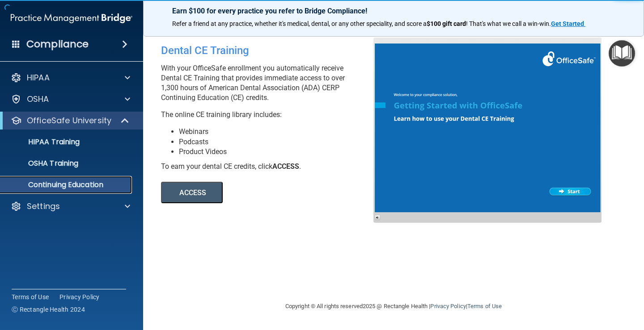 This screenshot has width=644, height=330. Describe the element at coordinates (280, 142) in the screenshot. I see `li: Podcasts` at that location.